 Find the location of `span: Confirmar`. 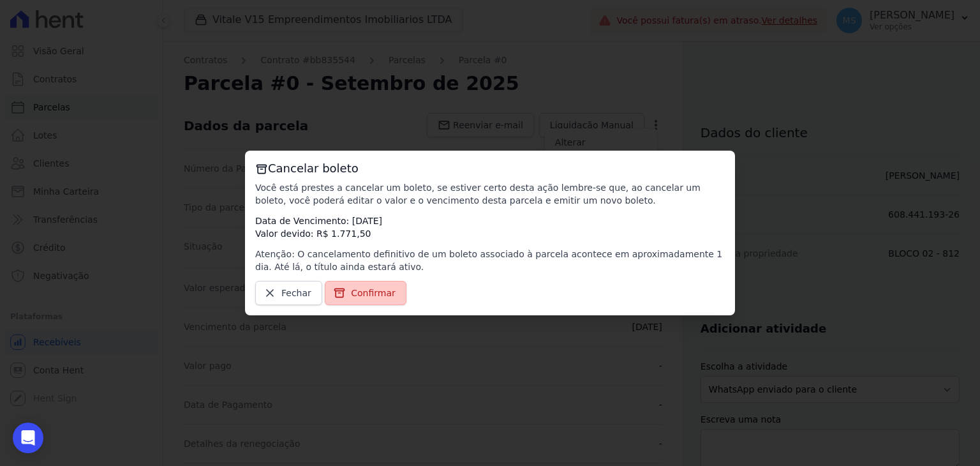

span: Confirmar is located at coordinates (373, 293).